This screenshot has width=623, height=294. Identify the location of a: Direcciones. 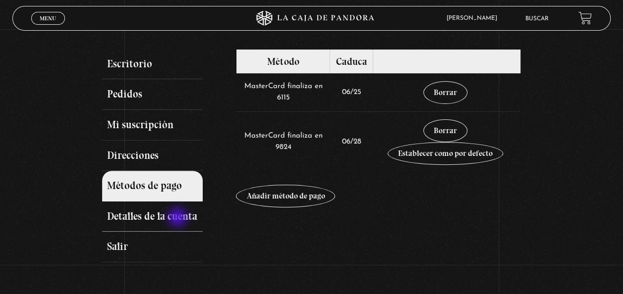
(152, 156).